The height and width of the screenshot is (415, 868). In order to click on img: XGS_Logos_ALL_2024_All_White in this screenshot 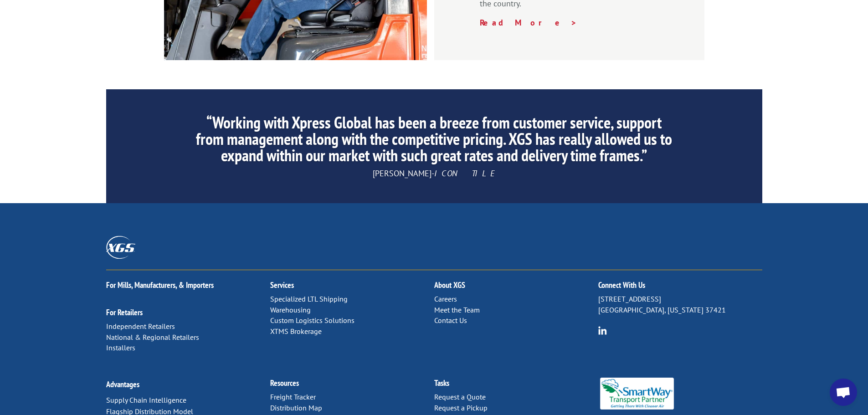, I will do `click(121, 247)`.